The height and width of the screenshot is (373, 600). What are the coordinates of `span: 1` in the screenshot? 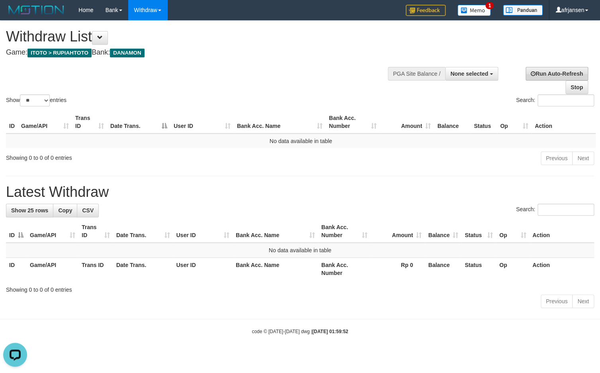 It's located at (490, 6).